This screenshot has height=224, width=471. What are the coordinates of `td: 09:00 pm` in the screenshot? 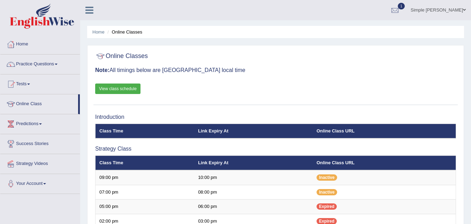 It's located at (145, 177).